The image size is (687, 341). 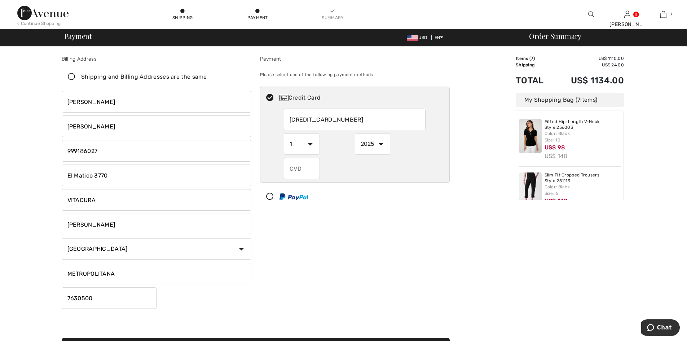 What do you see at coordinates (23, 8) in the screenshot?
I see `span: Chat` at bounding box center [23, 8].